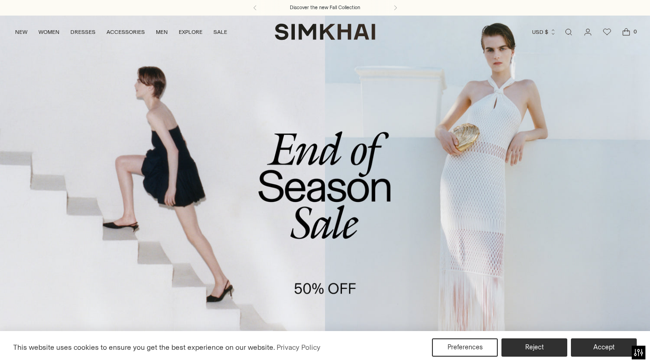 The width and height of the screenshot is (650, 364). Describe the element at coordinates (325, 8) in the screenshot. I see `a: Discover the new Fall Collection` at that location.